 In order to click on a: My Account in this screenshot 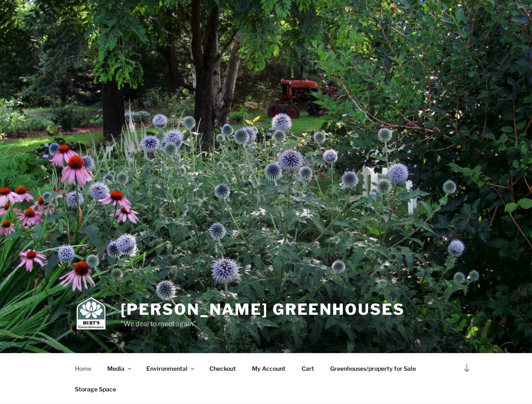, I will do `click(269, 368)`.